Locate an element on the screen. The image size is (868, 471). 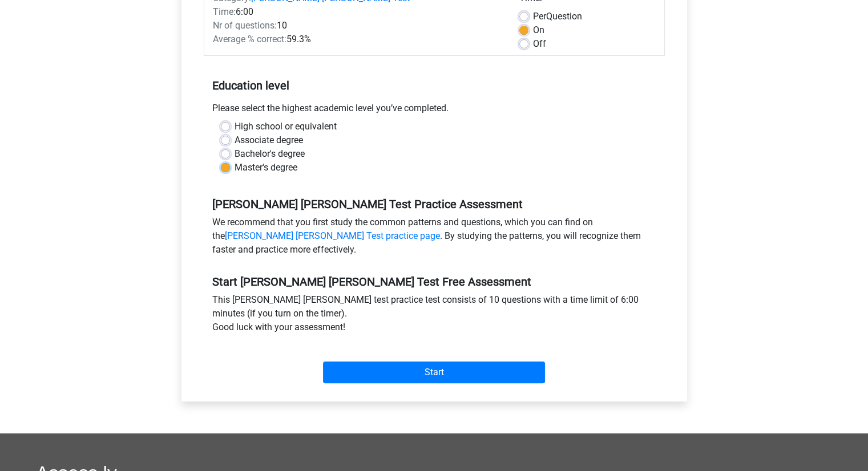
label: Question is located at coordinates (557, 17).